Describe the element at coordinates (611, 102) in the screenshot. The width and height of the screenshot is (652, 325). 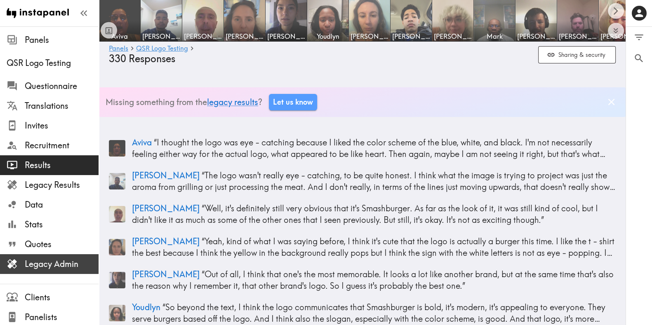
I see `button: Dismiss banner` at that location.